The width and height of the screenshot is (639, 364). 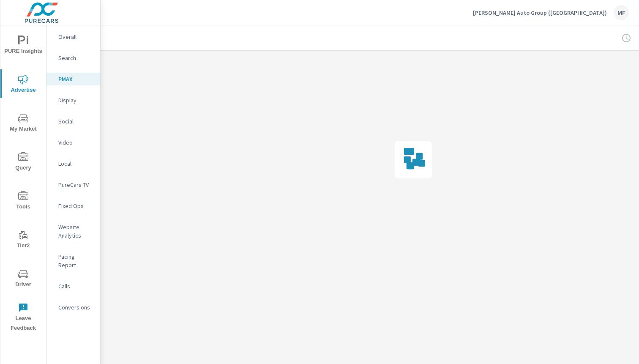 I want to click on div: Social, so click(x=73, y=121).